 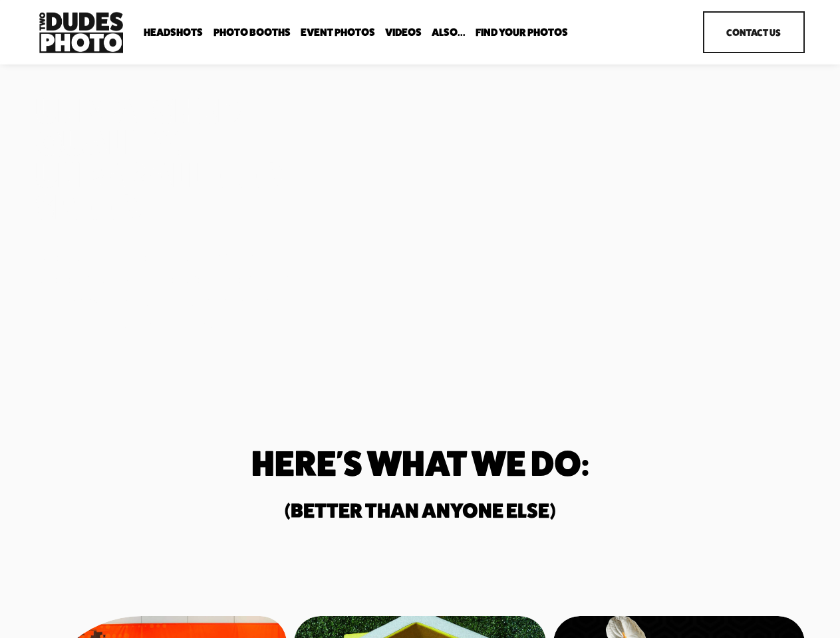 What do you see at coordinates (252, 32) in the screenshot?
I see `span: Photo Booths` at bounding box center [252, 32].